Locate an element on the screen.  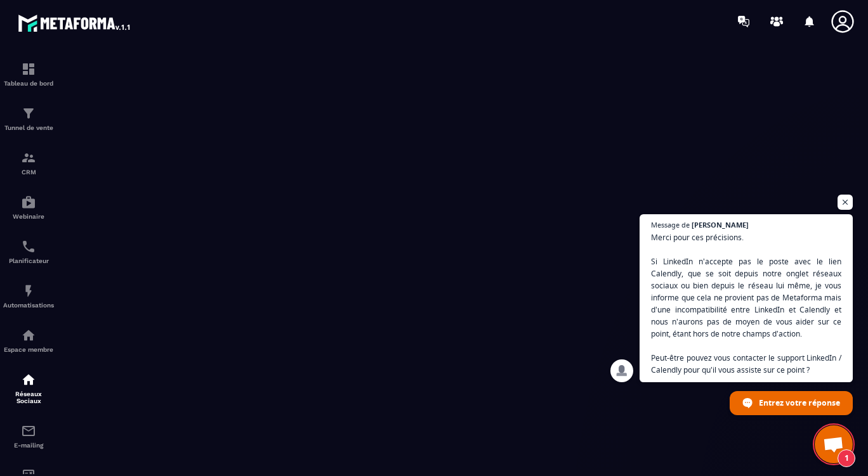
img: email is located at coordinates (28, 431).